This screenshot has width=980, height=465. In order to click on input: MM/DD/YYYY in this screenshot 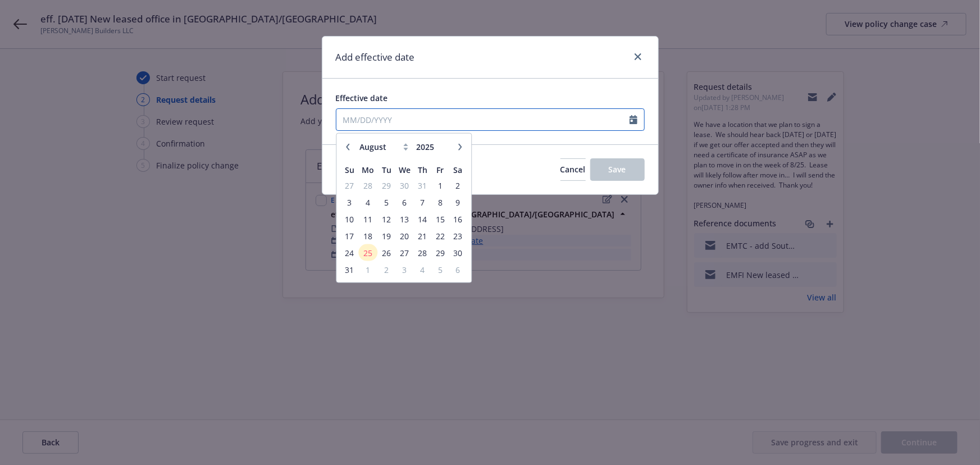, I will do `click(483, 119)`.